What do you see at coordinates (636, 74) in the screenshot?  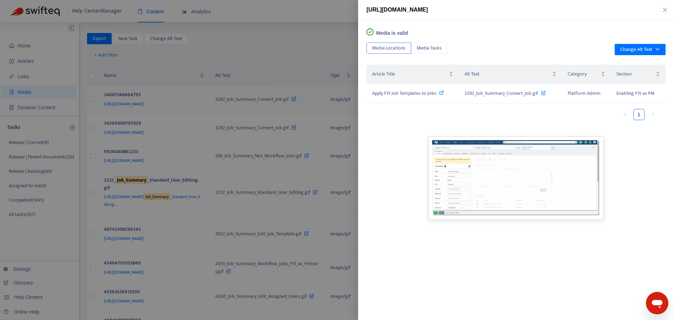 I see `span: Section` at bounding box center [636, 74].